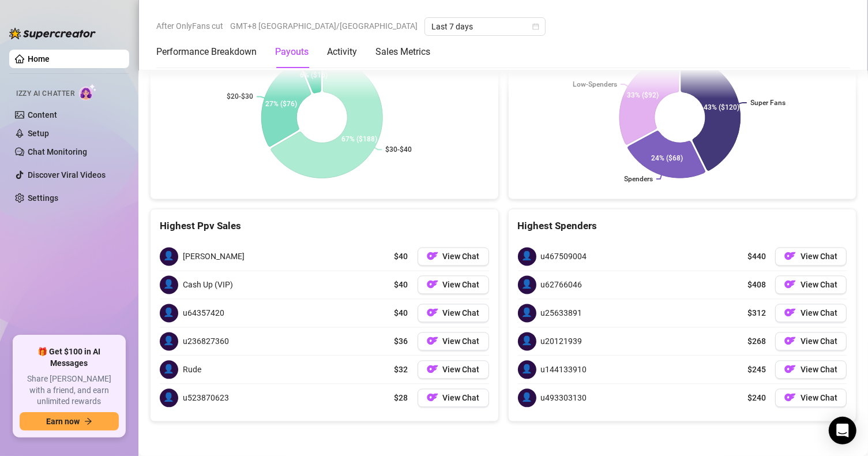 The height and width of the screenshot is (456, 868). I want to click on div: Highest Ppv Sales, so click(324, 226).